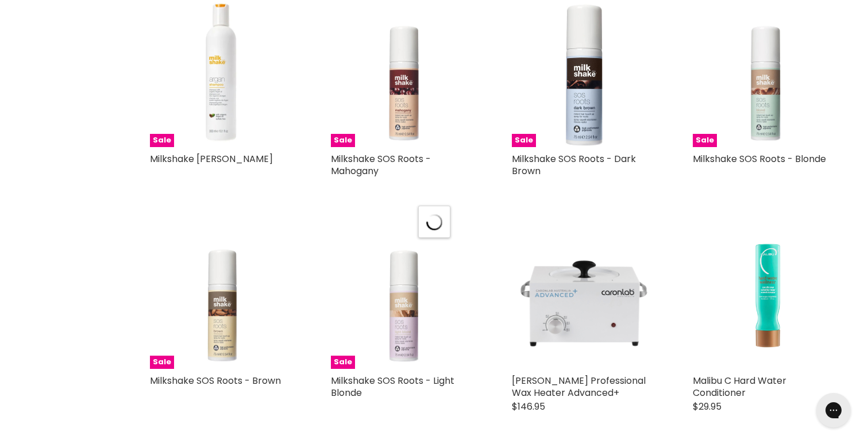  What do you see at coordinates (404, 295) in the screenshot?
I see `a: Milkshake SOS Roots - Light Blonde Sale` at bounding box center [404, 295].